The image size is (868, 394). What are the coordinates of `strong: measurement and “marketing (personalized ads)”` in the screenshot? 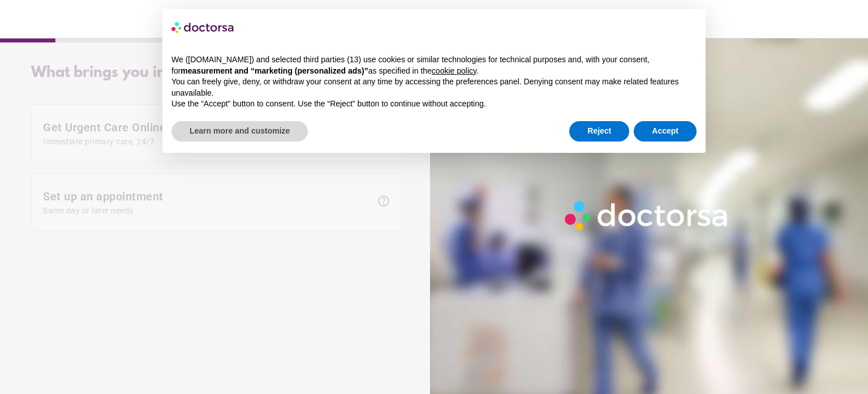 It's located at (274, 71).